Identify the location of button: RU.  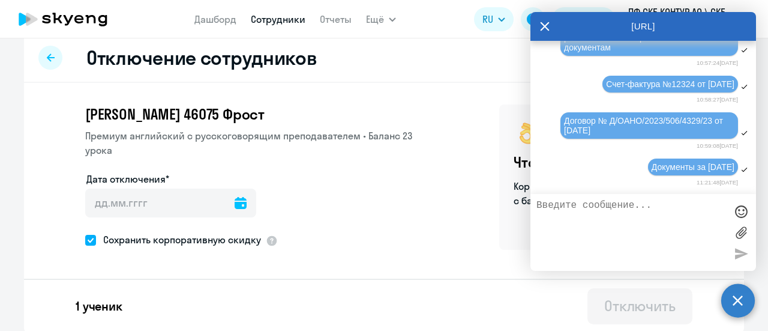
(494, 19).